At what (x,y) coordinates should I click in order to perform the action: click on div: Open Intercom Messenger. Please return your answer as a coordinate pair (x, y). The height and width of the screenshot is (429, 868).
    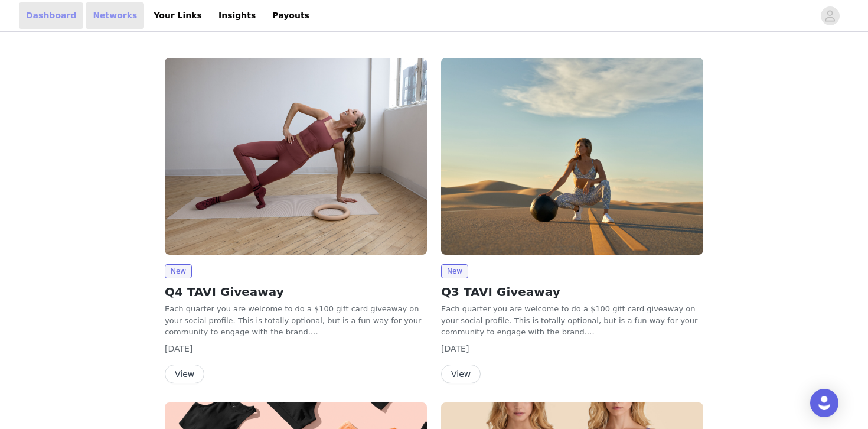
    Looking at the image, I should click on (824, 402).